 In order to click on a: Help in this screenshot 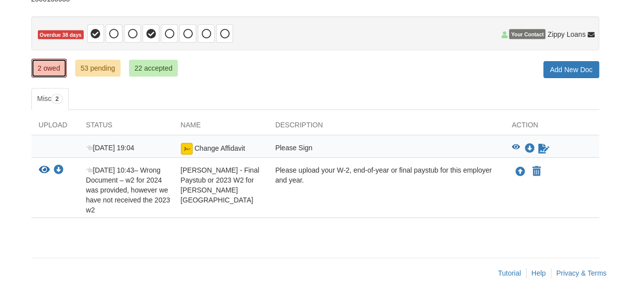, I will do `click(538, 273)`.